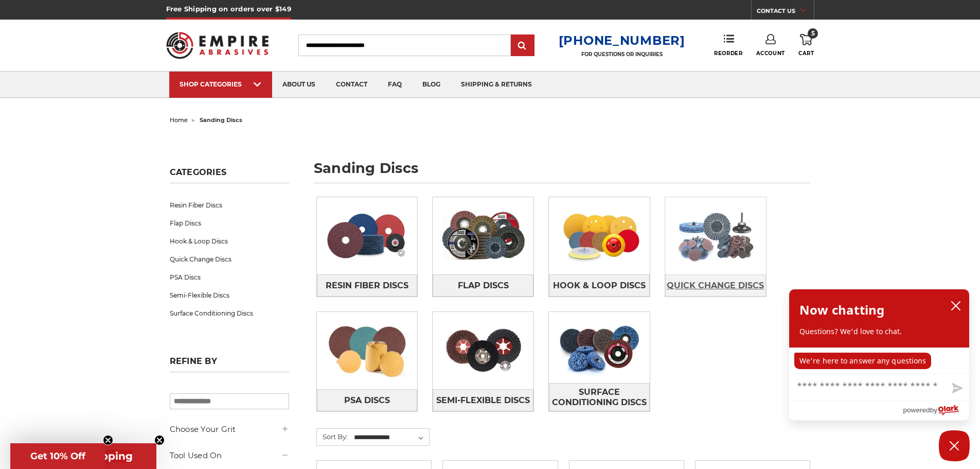 Image resolution: width=980 pixels, height=469 pixels. Describe the element at coordinates (715, 285) in the screenshot. I see `span: Quick Change Discs` at that location.